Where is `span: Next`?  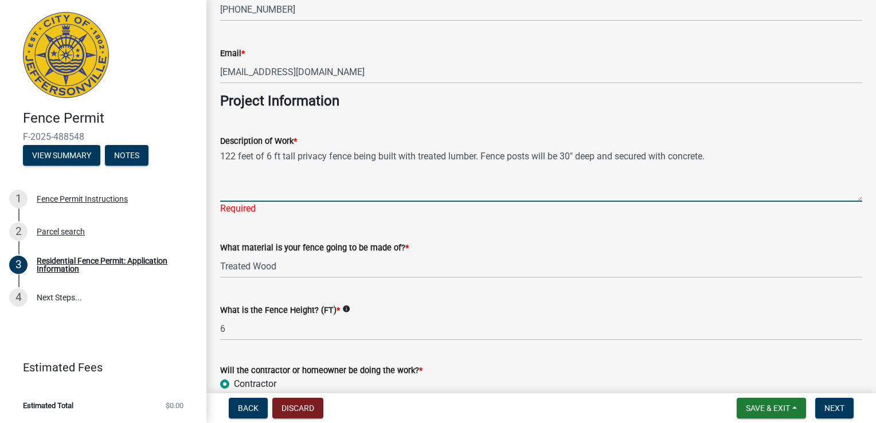
span: Next is located at coordinates (834, 408).